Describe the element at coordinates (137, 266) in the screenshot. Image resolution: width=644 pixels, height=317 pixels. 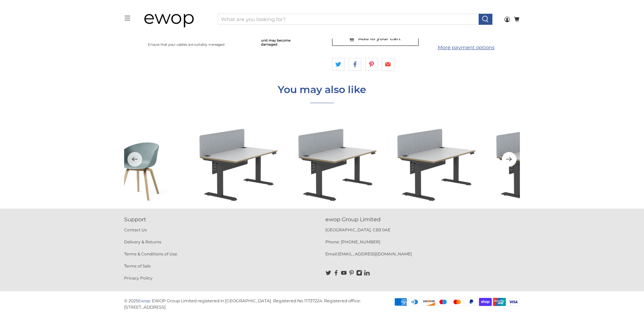
I see `a: Terms of Sale` at that location.